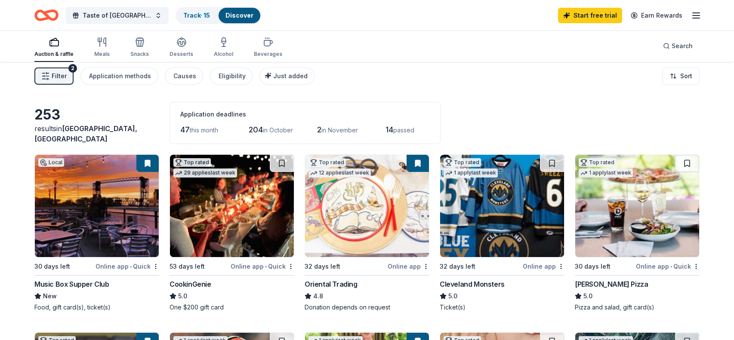 This screenshot has width=734, height=340. Describe the element at coordinates (185, 130) in the screenshot. I see `span: 47` at that location.